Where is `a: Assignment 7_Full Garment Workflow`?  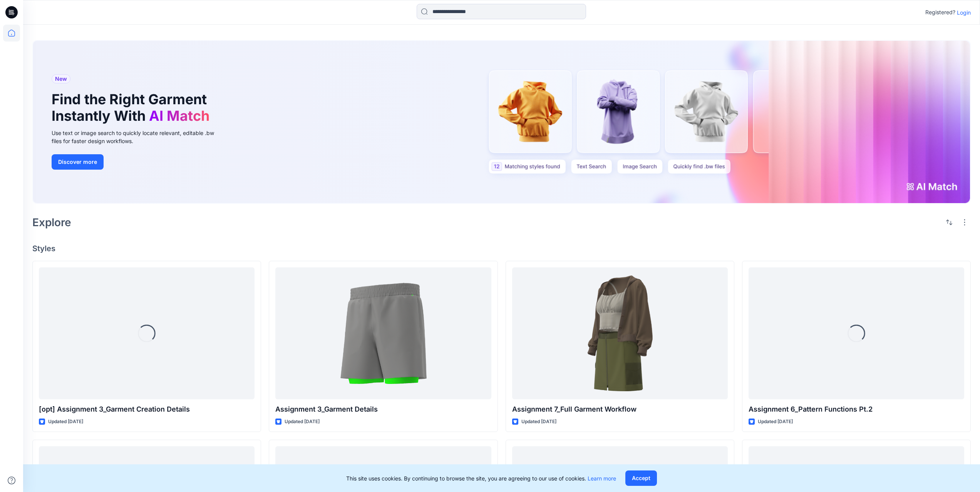
a: Assignment 7_Full Garment Workflow is located at coordinates (620, 334).